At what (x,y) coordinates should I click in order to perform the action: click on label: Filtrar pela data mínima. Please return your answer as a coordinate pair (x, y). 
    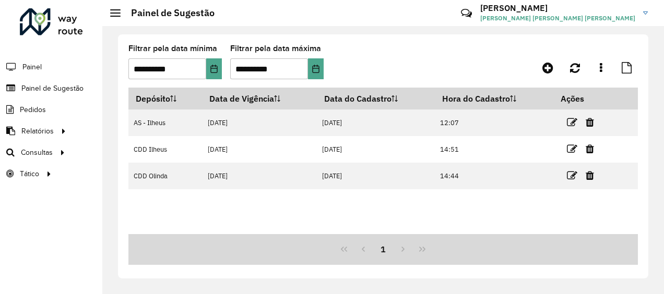
    Looking at the image, I should click on (173, 49).